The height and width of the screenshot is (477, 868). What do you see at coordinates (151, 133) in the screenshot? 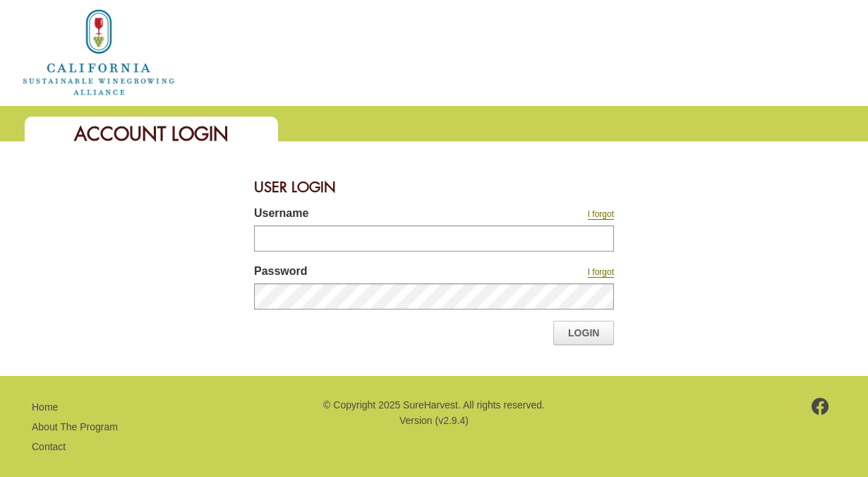
I see `span: Account Login` at bounding box center [151, 133].